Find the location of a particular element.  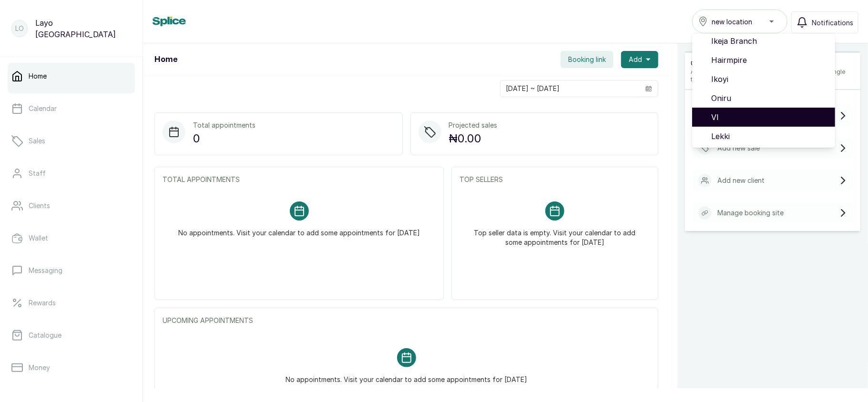

span: new location is located at coordinates (732, 22).